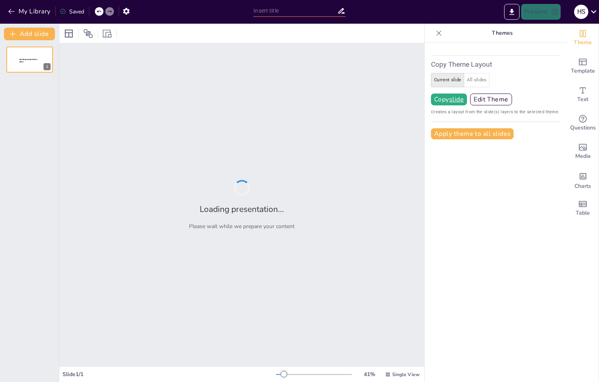 This screenshot has width=599, height=382. What do you see at coordinates (582, 95) in the screenshot?
I see `div: Add text boxes` at bounding box center [582, 95].